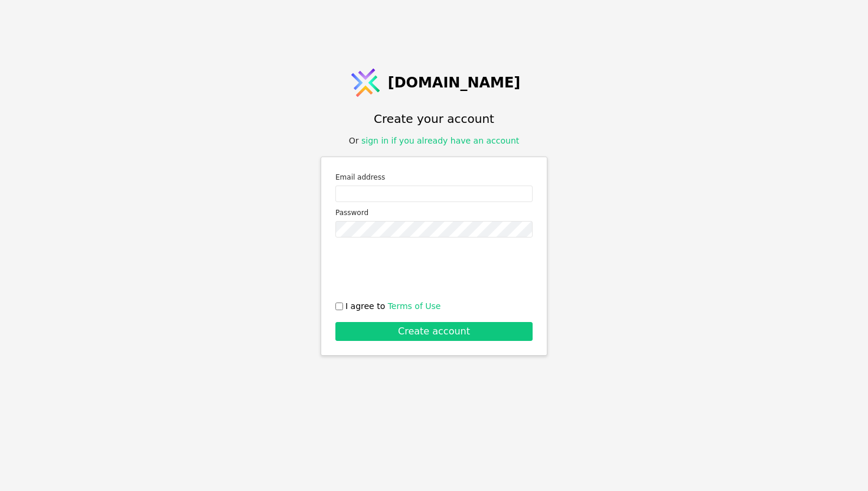 The height and width of the screenshot is (491, 868). Describe the element at coordinates (434, 177) in the screenshot. I see `label: Email address` at that location.